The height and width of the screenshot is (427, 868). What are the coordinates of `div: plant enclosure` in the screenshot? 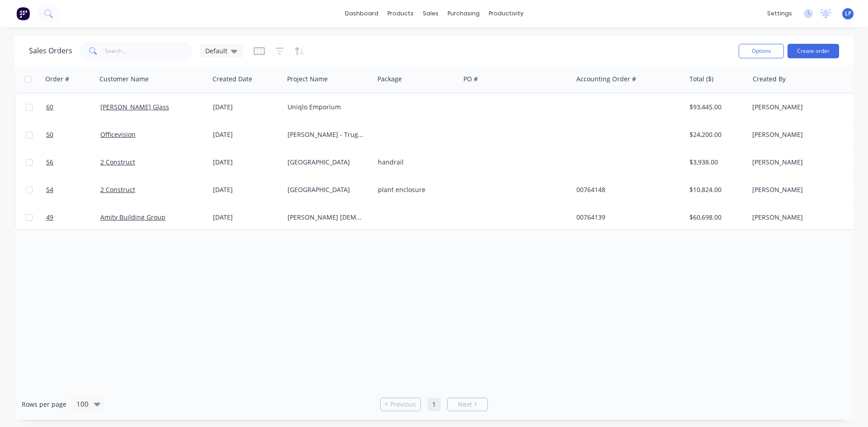 It's located at (415, 190).